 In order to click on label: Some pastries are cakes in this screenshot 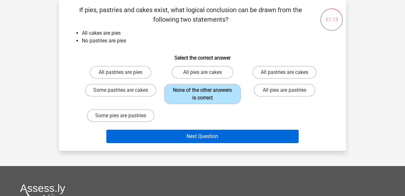, I will do `click(121, 90)`.